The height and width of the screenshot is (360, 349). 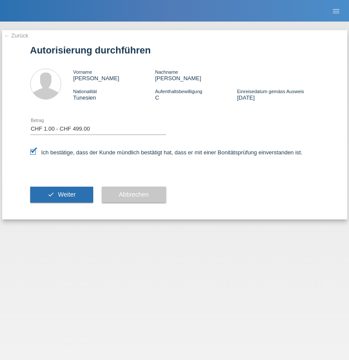 What do you see at coordinates (85, 91) in the screenshot?
I see `span: Nationalität` at bounding box center [85, 91].